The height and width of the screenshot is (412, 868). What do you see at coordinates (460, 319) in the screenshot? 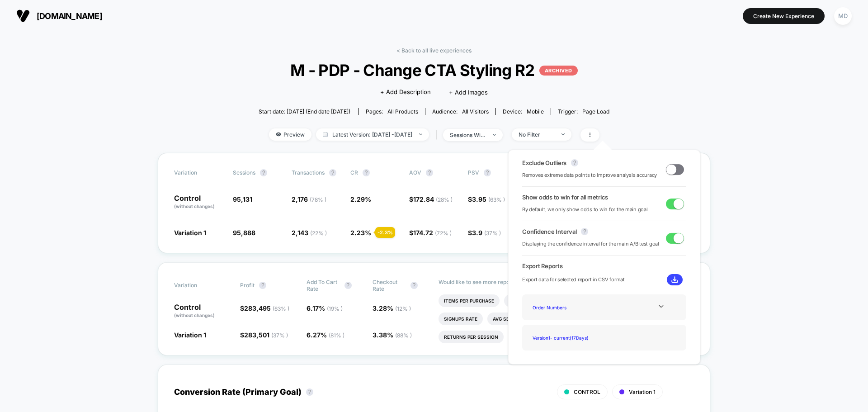
I see `li: Signups Rate` at bounding box center [460, 319].